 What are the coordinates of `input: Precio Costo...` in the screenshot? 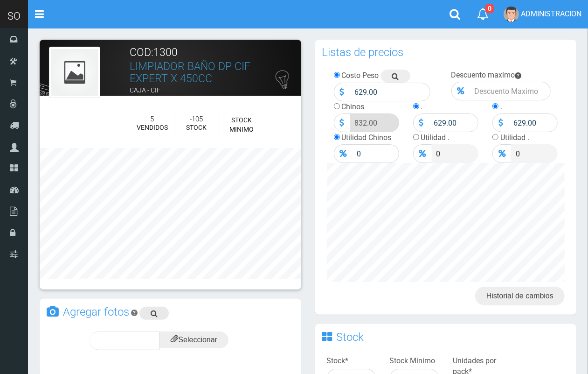 It's located at (390, 92).